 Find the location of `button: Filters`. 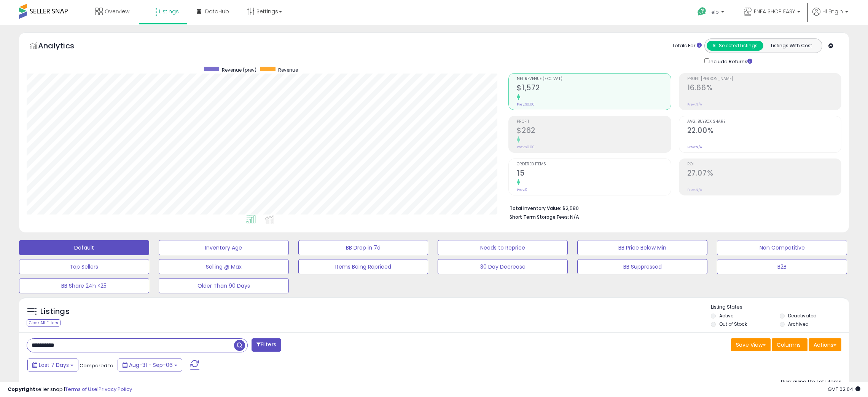

button: Filters is located at coordinates (266, 345).